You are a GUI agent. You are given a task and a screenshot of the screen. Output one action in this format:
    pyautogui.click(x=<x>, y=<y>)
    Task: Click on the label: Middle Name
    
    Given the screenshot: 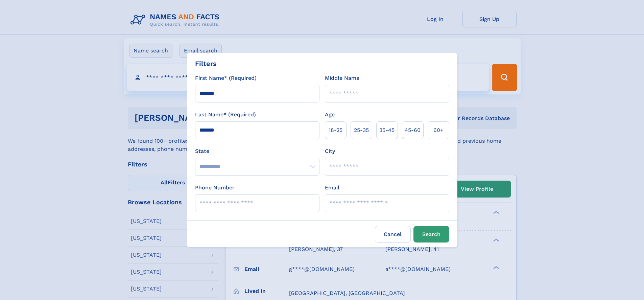 What is the action you would take?
    pyautogui.click(x=342, y=78)
    